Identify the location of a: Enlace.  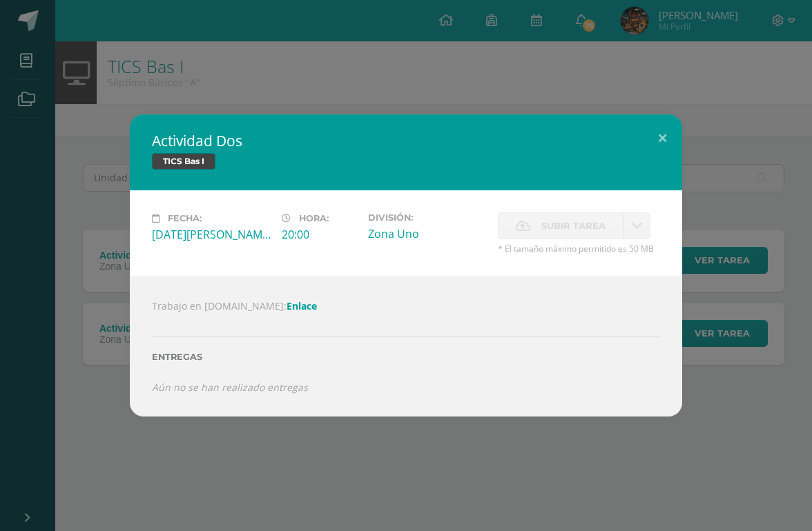
(302, 306).